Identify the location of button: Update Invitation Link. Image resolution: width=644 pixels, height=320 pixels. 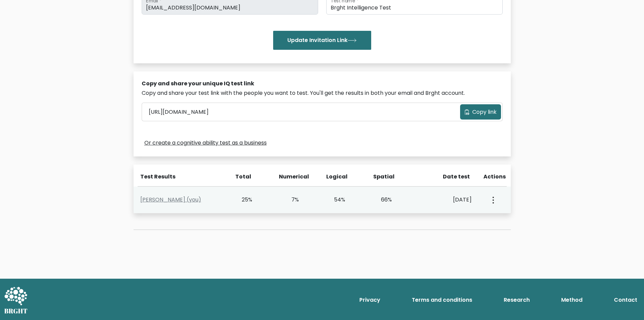
(322, 40).